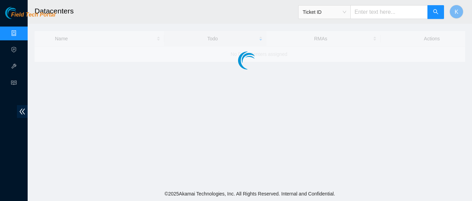 The image size is (472, 201). I want to click on input: Enter text here..., so click(389, 12).